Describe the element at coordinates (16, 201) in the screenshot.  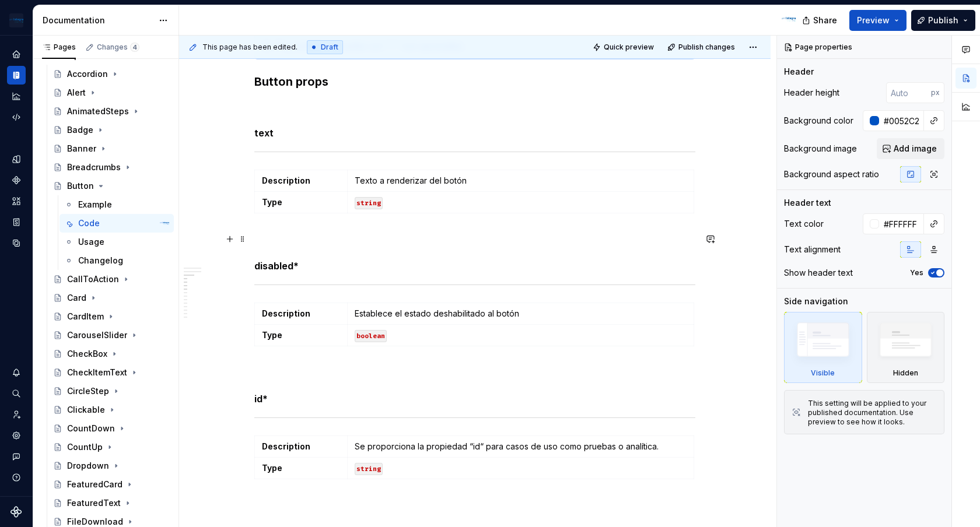
I see `a: Assets` at that location.